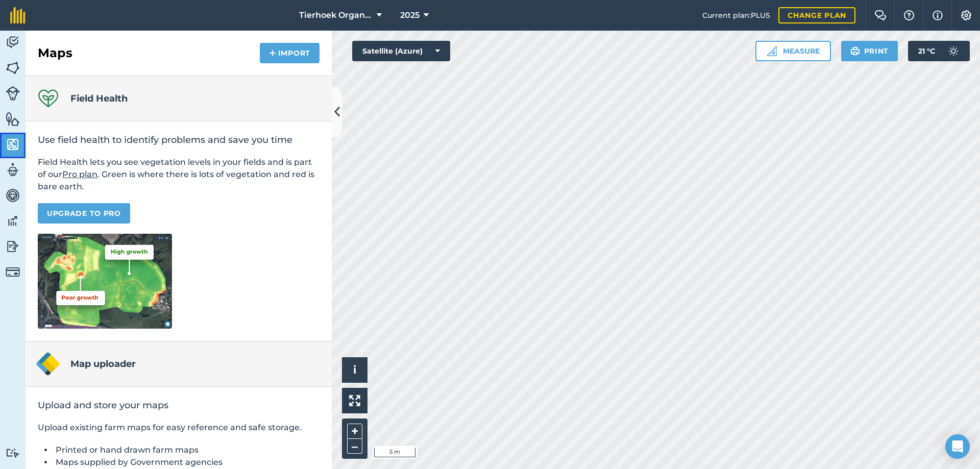 This screenshot has height=469, width=980. Describe the element at coordinates (99, 98) in the screenshot. I see `h4: Field Health` at that location.